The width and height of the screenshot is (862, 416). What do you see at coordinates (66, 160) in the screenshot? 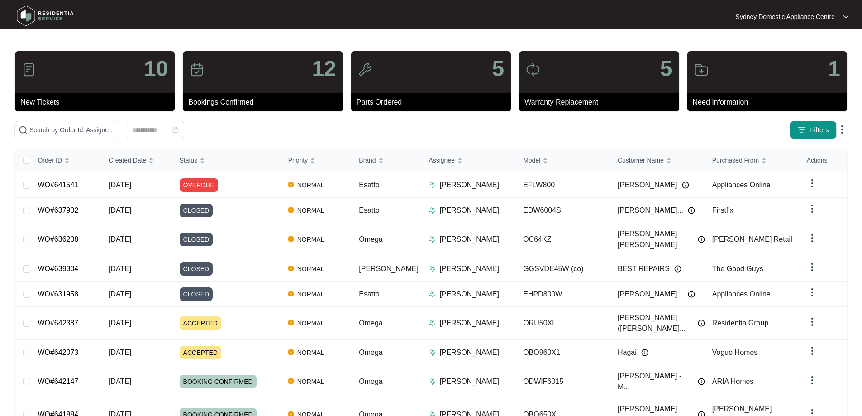
I see `th: Order ID` at bounding box center [66, 160].